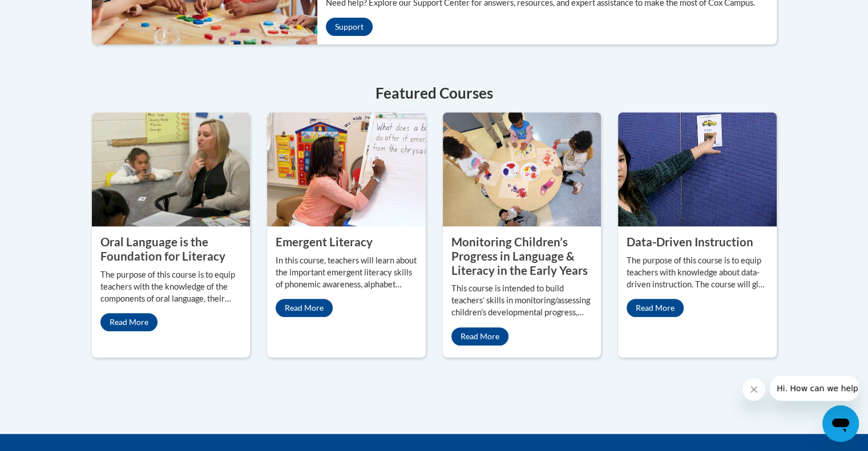  What do you see at coordinates (50, 12) in the screenshot?
I see `span: Hi. How can we help?` at bounding box center [50, 12].